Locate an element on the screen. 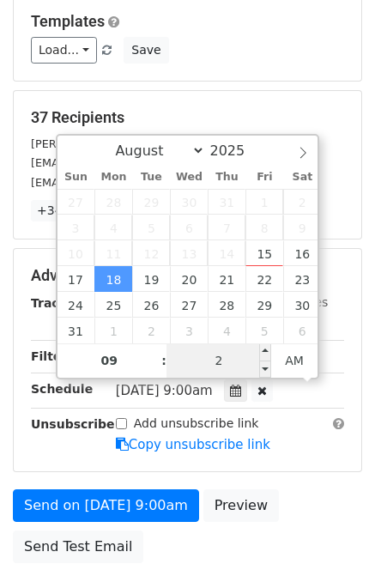  span: August 16, 2025 is located at coordinates (302, 253).